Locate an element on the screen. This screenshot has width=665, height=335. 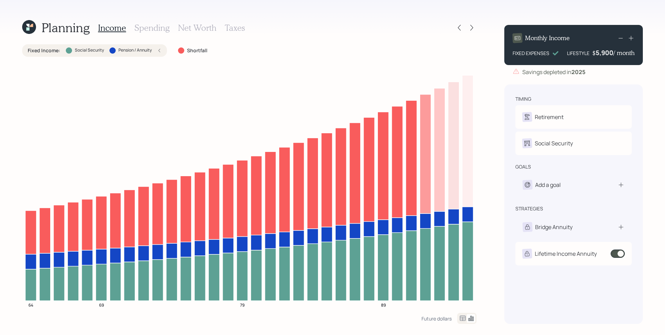
h3: Income is located at coordinates (112, 28).